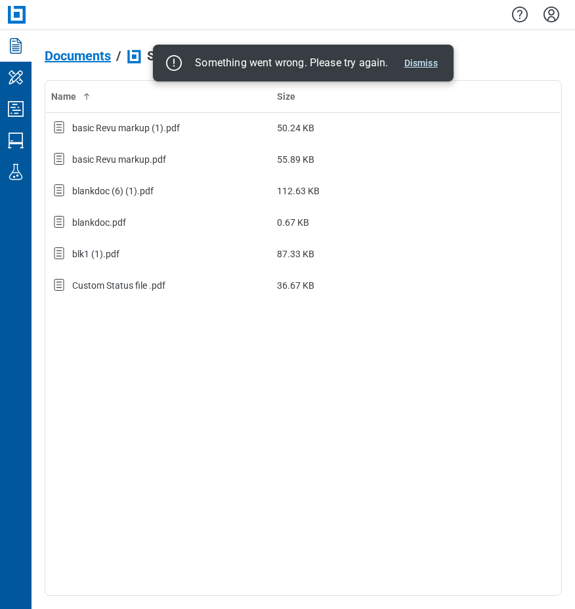 The width and height of the screenshot is (575, 609). What do you see at coordinates (385, 97) in the screenshot?
I see `div: Size` at bounding box center [385, 97].